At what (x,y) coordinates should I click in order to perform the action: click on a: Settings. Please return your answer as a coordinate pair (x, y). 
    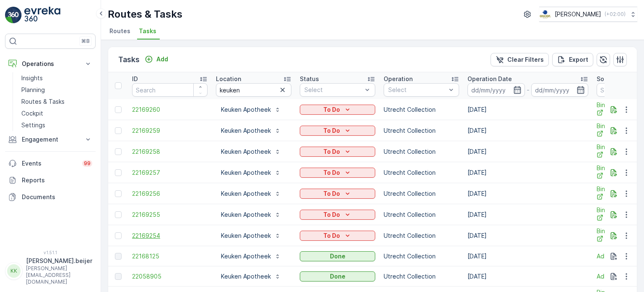
    Looking at the image, I should click on (56, 125).